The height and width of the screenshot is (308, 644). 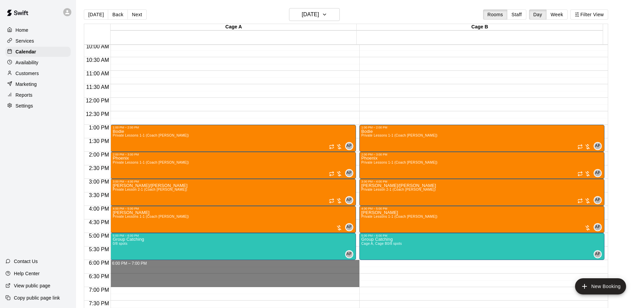 What do you see at coordinates (38, 106) in the screenshot?
I see `div: Settings` at bounding box center [38, 106].